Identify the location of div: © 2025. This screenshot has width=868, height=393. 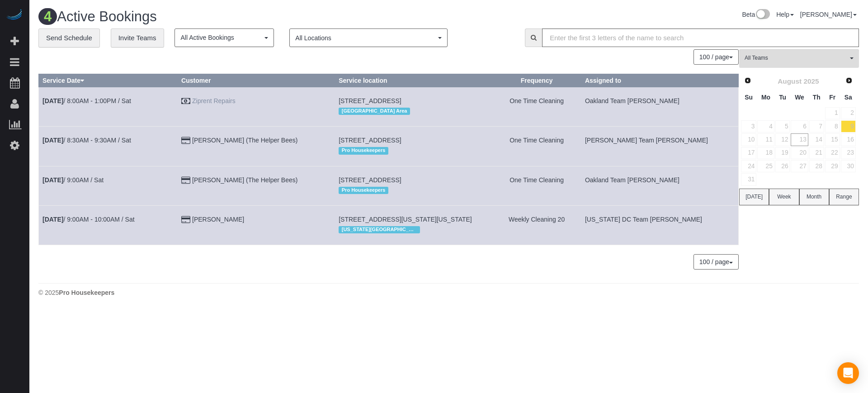
(449, 292).